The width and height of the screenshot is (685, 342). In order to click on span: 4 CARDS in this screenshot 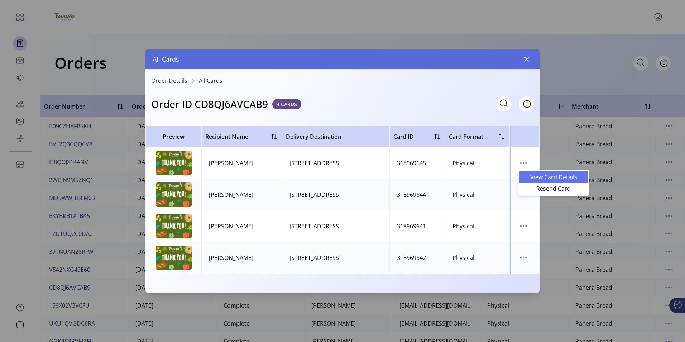, I will do `click(287, 104)`.